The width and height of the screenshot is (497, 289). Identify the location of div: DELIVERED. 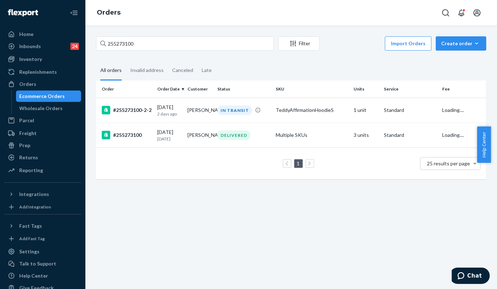
(234, 135).